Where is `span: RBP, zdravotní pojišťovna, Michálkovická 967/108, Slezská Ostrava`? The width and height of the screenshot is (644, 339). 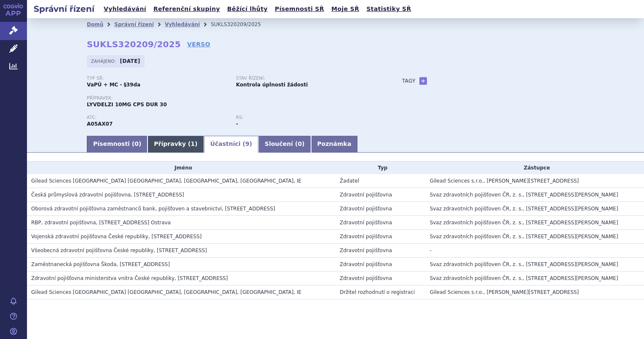
span: RBP, zdravotní pojišťovna, Michálkovická 967/108, Slezská Ostrava is located at coordinates (101, 222).